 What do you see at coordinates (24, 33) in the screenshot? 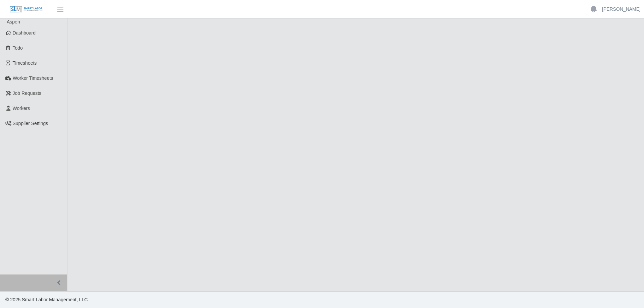
I see `span: Dashboard` at bounding box center [24, 33].